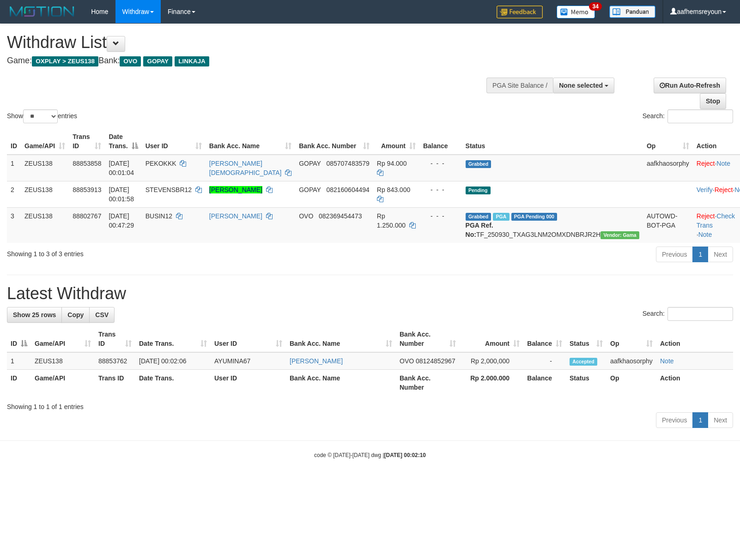 This screenshot has height=560, width=740. Describe the element at coordinates (520, 12) in the screenshot. I see `img: Feedback.jpg` at that location.